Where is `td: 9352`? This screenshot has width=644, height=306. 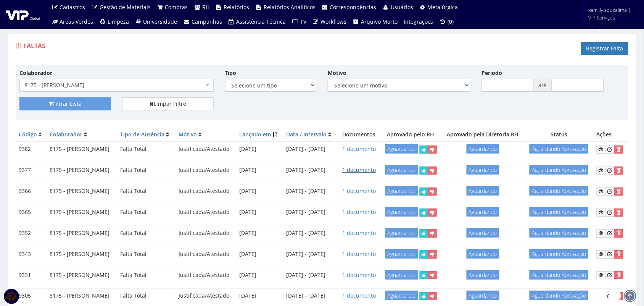
td: 9352 is located at coordinates (31, 233).